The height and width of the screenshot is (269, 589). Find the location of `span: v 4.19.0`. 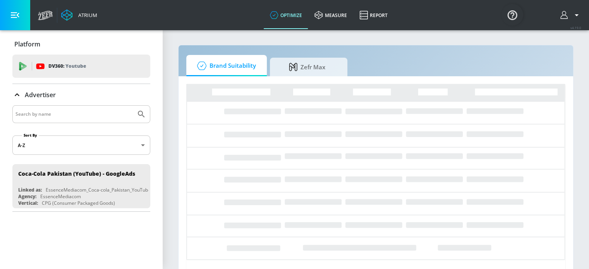

span: v 4.19.0 is located at coordinates (576, 28).